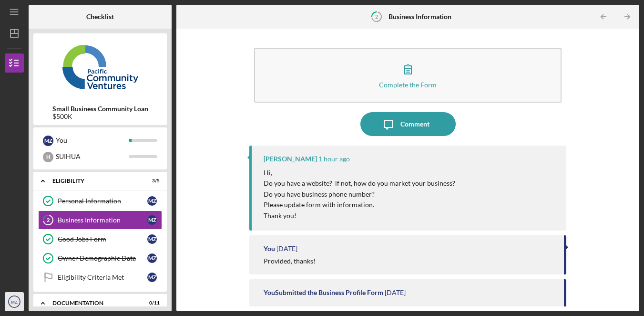  I want to click on div: 0 / 11, so click(151, 303).